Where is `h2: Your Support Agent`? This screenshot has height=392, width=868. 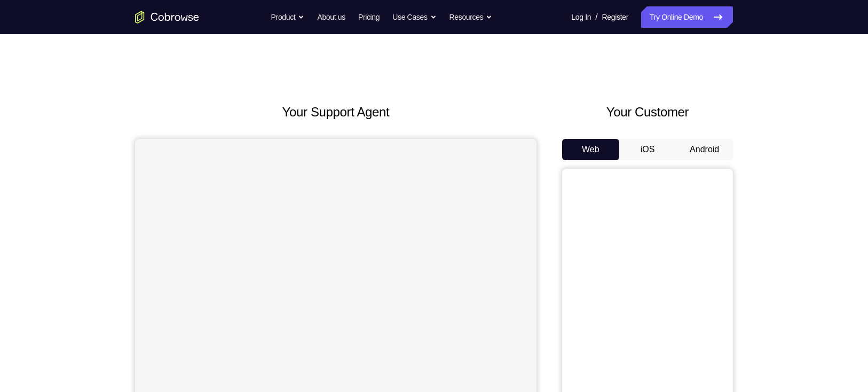
h2: Your Support Agent is located at coordinates (336, 112).